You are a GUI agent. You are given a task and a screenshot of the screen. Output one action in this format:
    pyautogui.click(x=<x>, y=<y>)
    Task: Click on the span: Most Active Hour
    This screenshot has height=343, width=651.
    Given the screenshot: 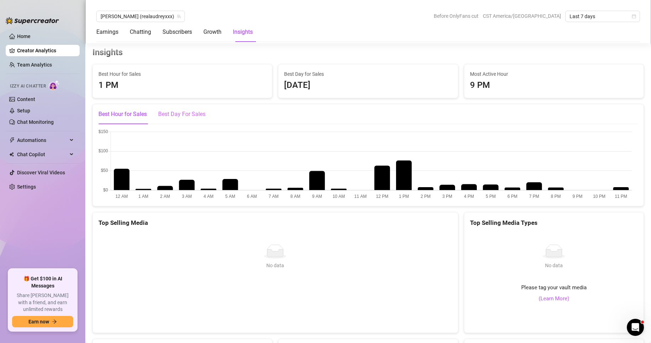 What is the action you would take?
    pyautogui.click(x=554, y=74)
    